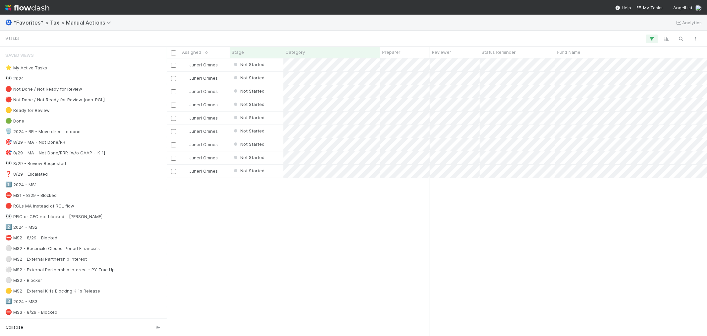 This screenshot has width=707, height=336. I want to click on span: Status Reminder, so click(499, 52).